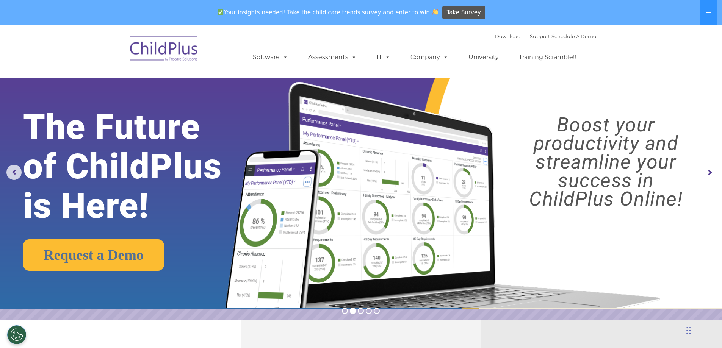  Describe the element at coordinates (164, 50) in the screenshot. I see `img: ChildPlus by Procare Solutions` at that location.